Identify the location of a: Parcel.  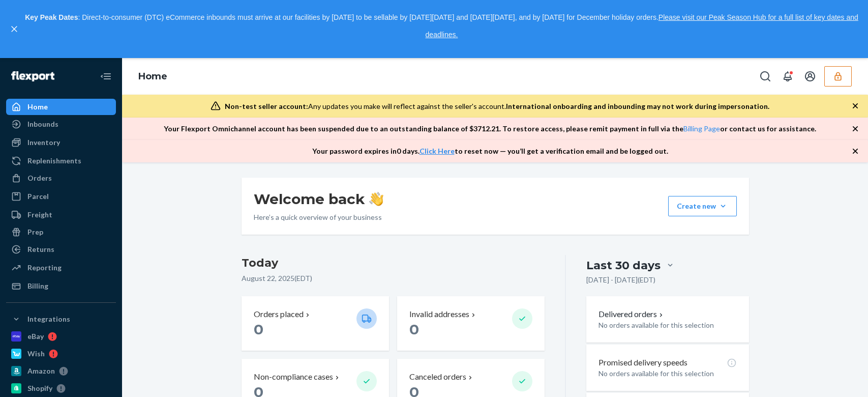
(61, 197).